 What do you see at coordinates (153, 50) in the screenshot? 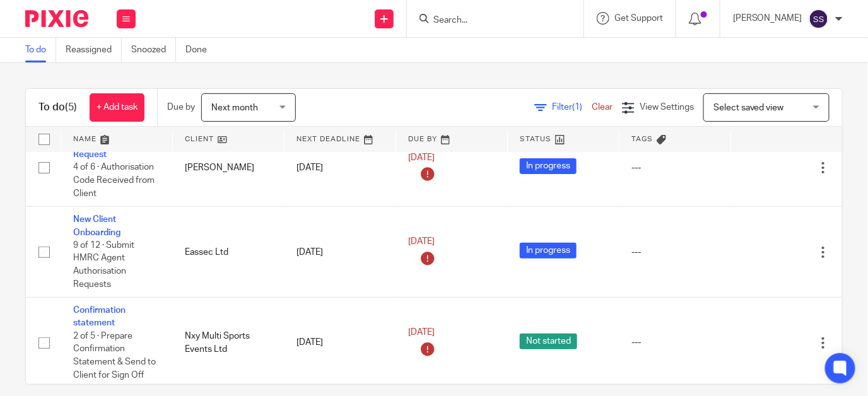
I see `a: Snoozed` at bounding box center [153, 50].